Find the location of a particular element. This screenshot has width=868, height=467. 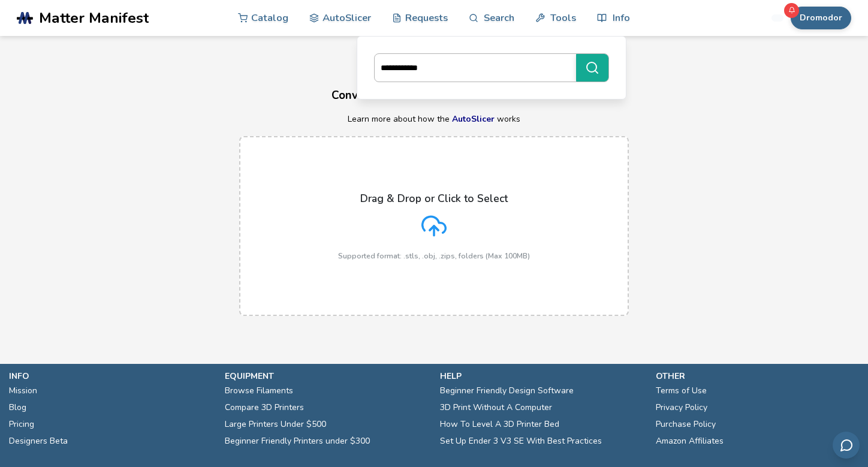

a: Beginner Friendly Printers under $300 is located at coordinates (298, 441).